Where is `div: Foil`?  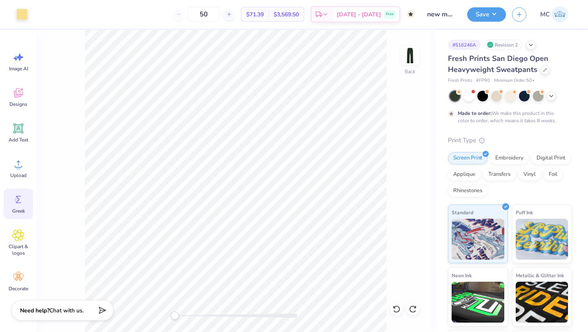
div: Foil is located at coordinates (553, 174).